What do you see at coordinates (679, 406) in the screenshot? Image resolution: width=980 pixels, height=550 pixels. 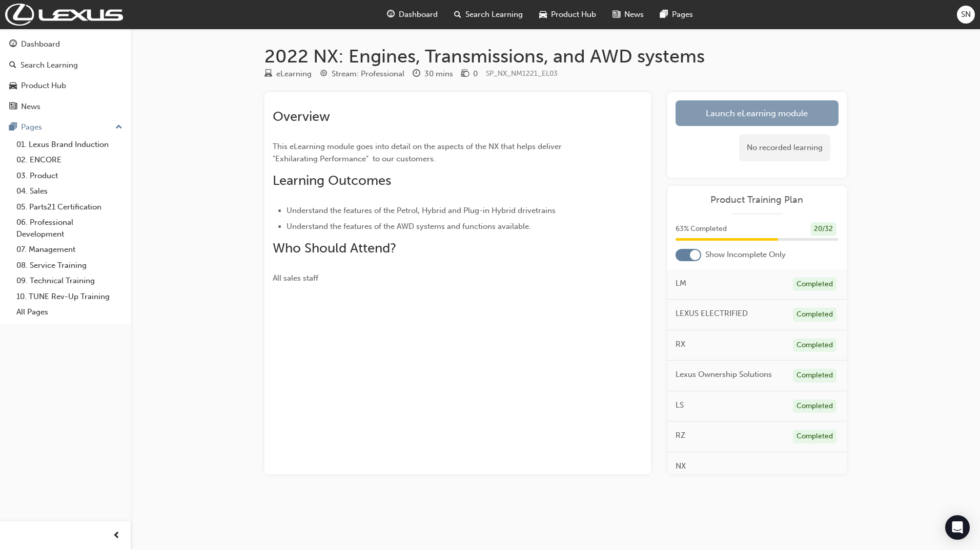 I see `span: LS` at bounding box center [679, 406].